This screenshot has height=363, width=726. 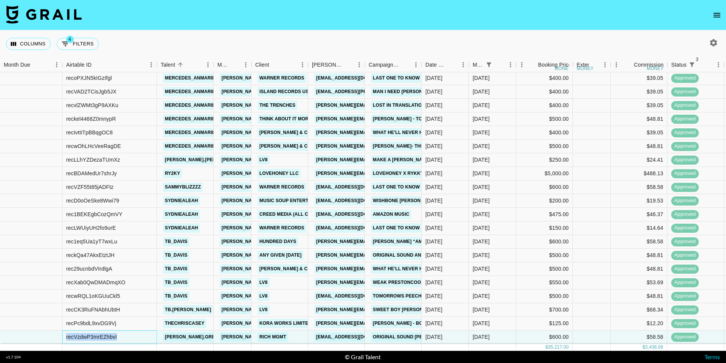 I want to click on button: open drawer, so click(x=717, y=15).